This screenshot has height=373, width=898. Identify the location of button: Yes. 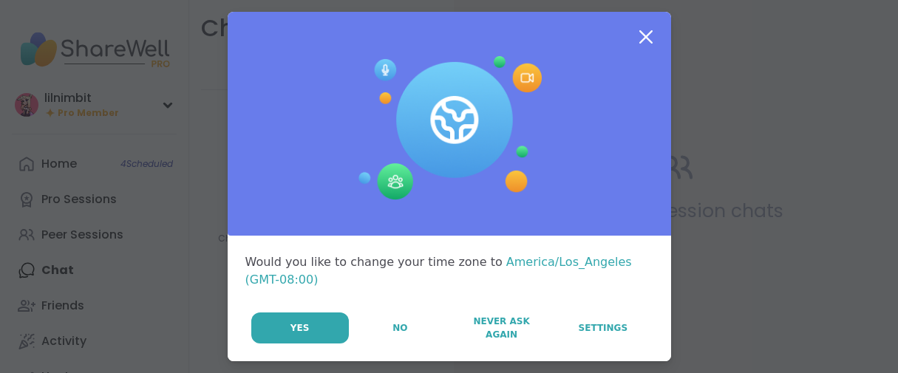
(300, 328).